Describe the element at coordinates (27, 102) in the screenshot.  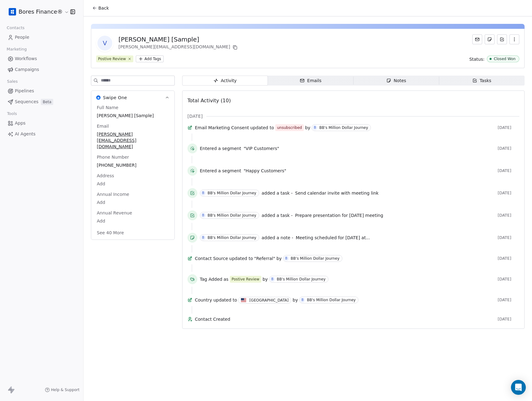
I see `span: Sequences` at that location.